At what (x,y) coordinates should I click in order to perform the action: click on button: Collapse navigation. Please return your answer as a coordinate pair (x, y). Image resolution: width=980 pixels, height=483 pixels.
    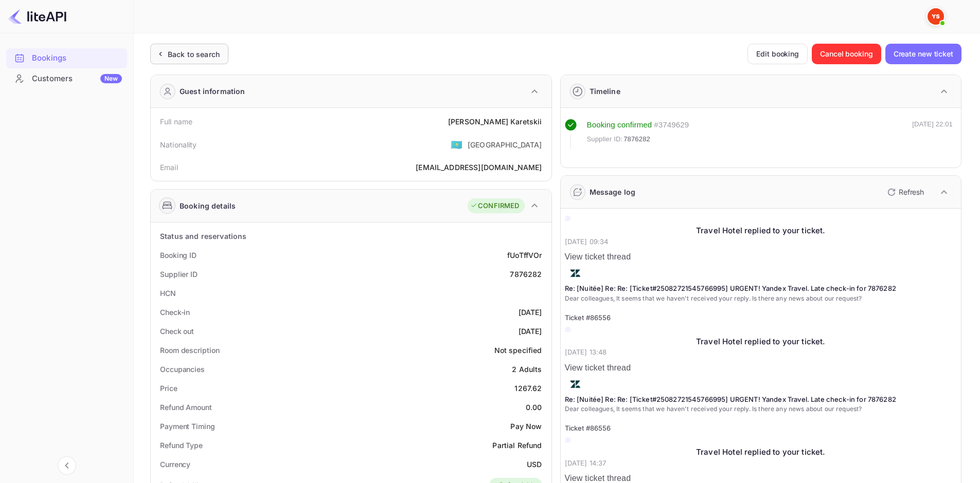
    Looking at the image, I should click on (67, 466).